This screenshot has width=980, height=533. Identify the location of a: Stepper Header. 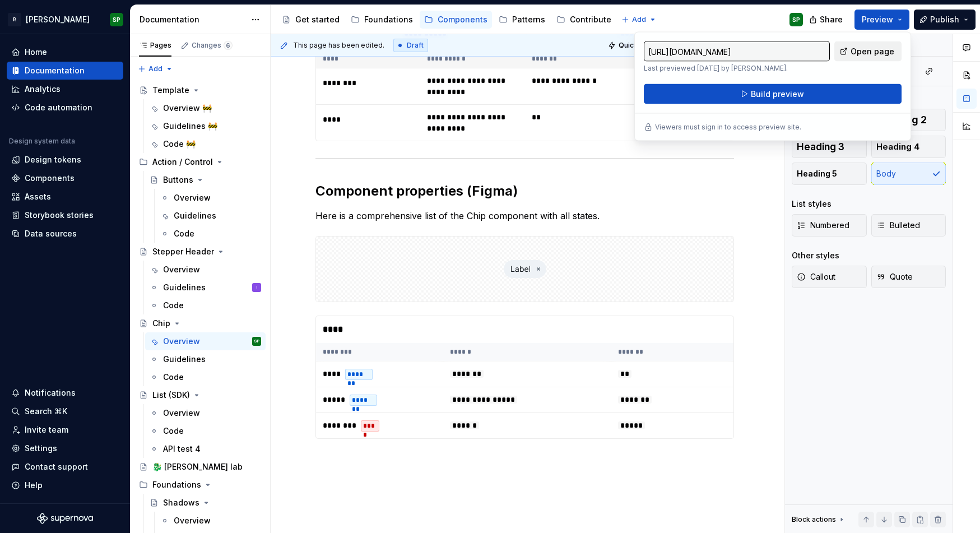
(200, 252).